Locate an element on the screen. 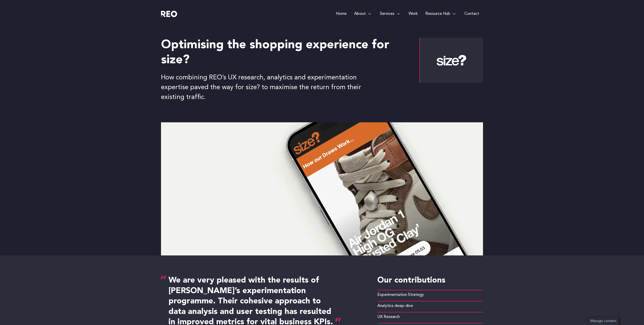 The width and height of the screenshot is (644, 325). h2: Optimising the shopping experience for size? is located at coordinates (281, 53).